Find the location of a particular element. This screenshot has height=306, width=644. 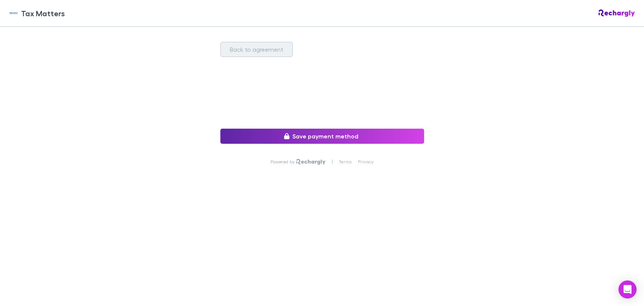

img: Tax Matters 's Logo is located at coordinates (14, 13).